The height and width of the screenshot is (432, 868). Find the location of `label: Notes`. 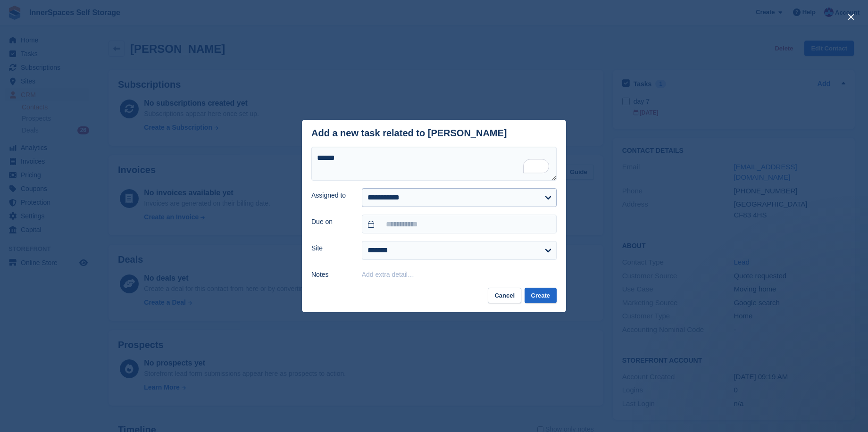

label: Notes is located at coordinates (331, 275).